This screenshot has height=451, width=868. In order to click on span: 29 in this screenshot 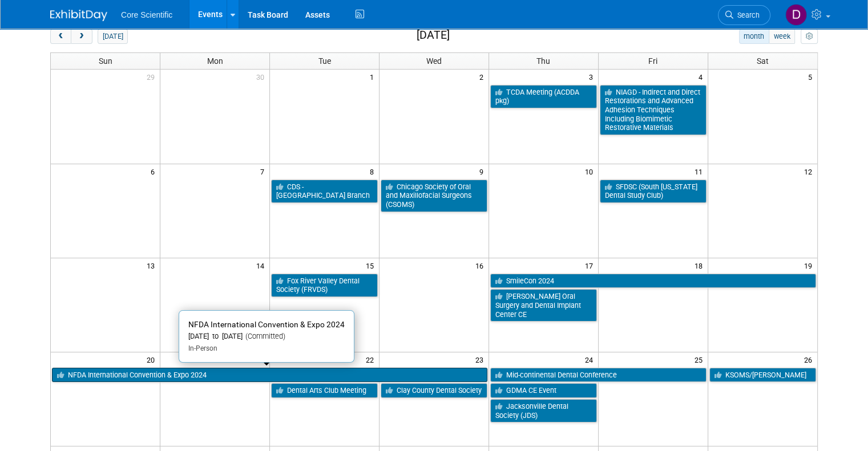, I will do `click(153, 77)`.